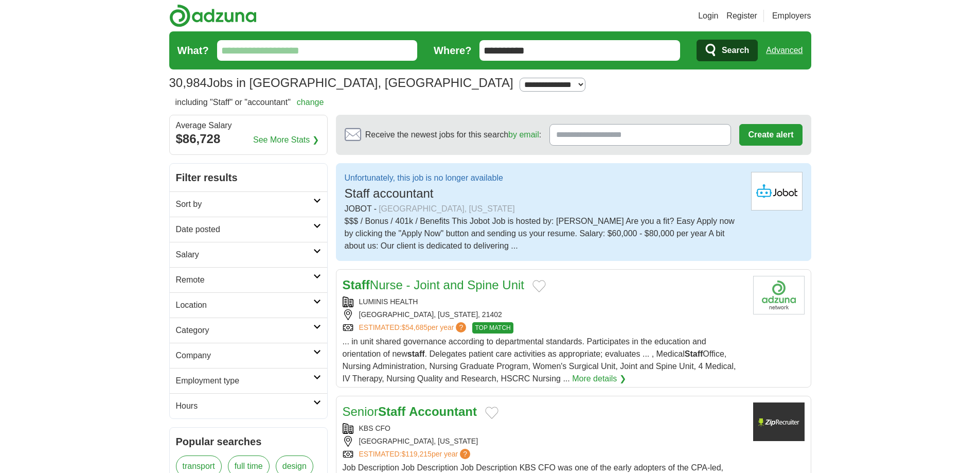 The height and width of the screenshot is (473, 980). What do you see at coordinates (213, 15) in the screenshot?
I see `img: Adzuna logo` at bounding box center [213, 15].